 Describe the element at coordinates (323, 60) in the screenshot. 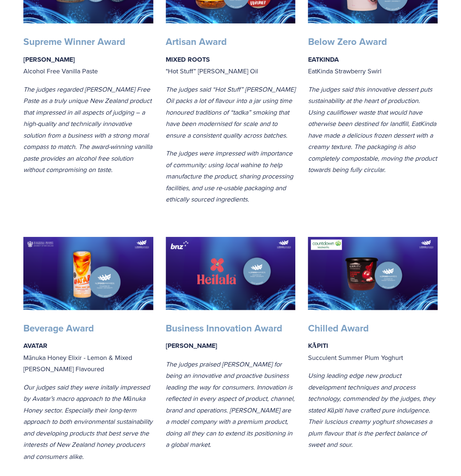

I see `strong: EATKINDA` at that location.